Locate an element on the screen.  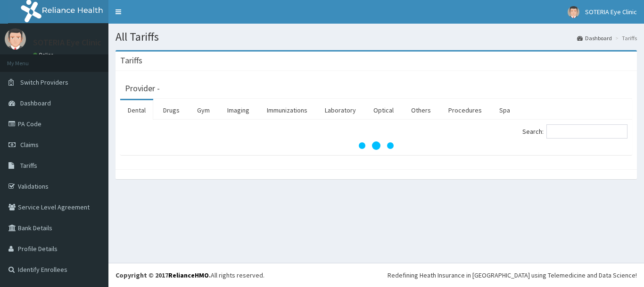
a: Drugs is located at coordinates (171, 110).